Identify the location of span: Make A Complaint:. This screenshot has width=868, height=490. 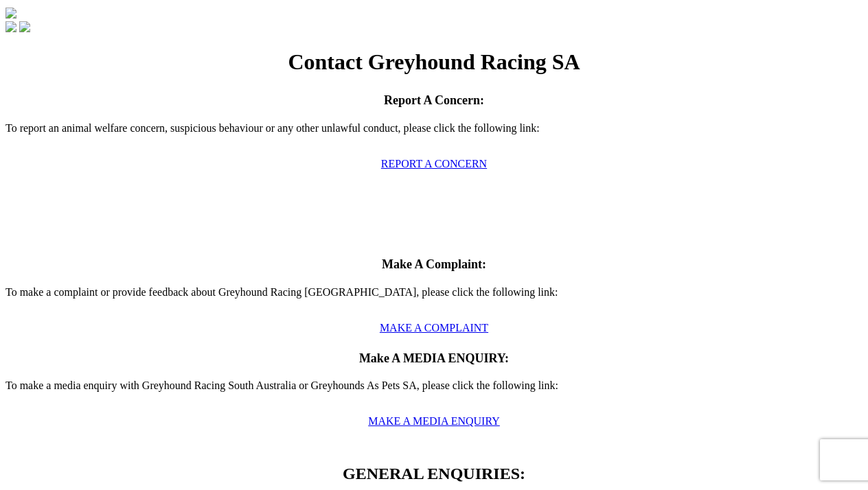
(434, 264).